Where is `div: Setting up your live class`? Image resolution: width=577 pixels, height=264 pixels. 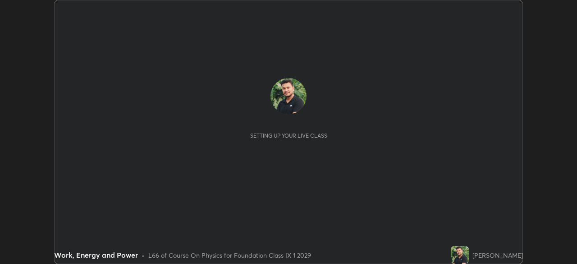
div: Setting up your live class is located at coordinates (288, 135).